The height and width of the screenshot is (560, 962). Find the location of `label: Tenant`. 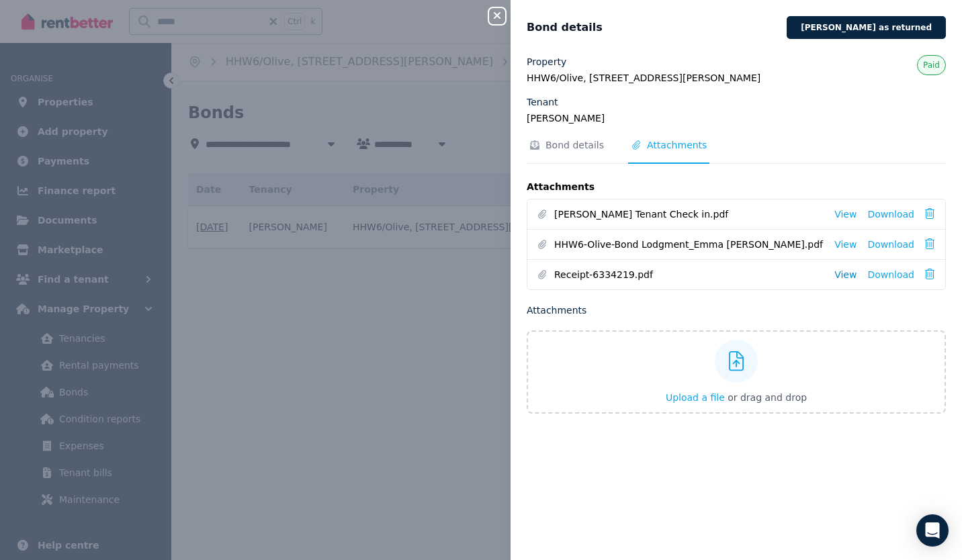

label: Tenant is located at coordinates (542, 102).